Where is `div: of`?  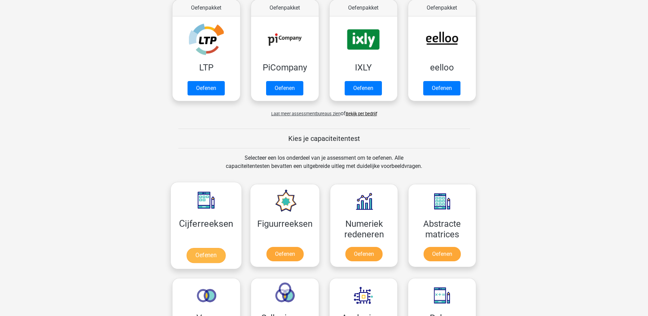 div: of is located at coordinates (324, 111).